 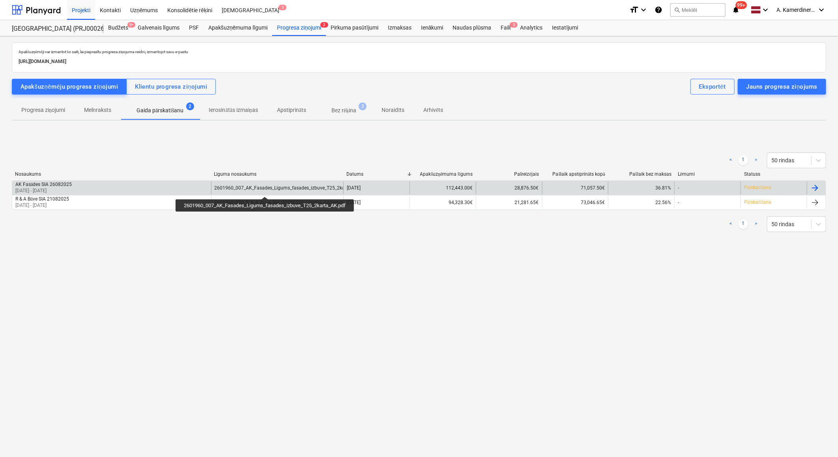 I want to click on div: Jauns progresa ziņojums, so click(x=782, y=87).